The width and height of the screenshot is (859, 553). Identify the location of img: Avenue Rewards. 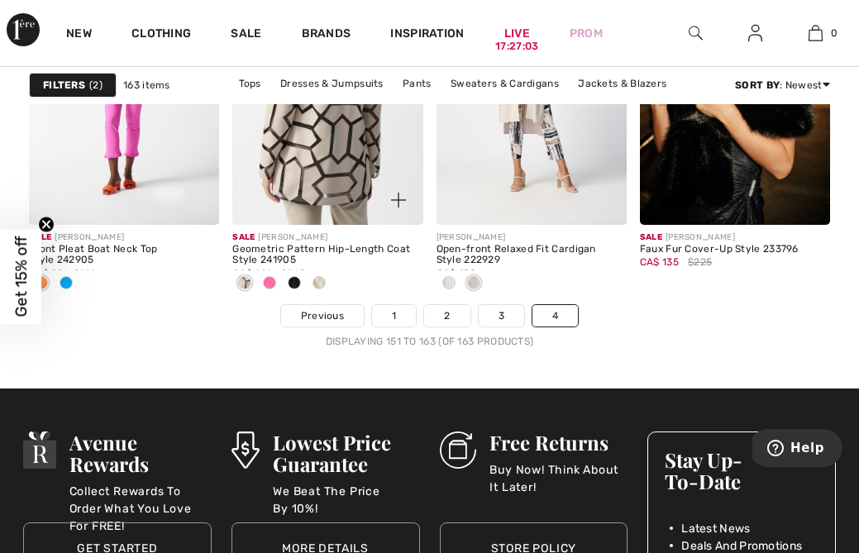
(40, 450).